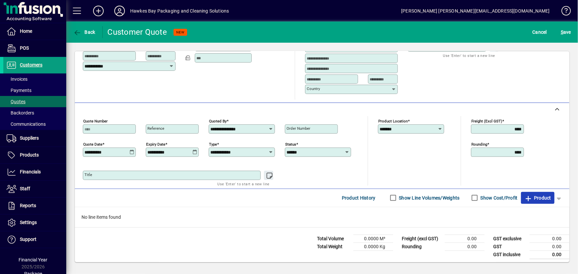 The image size is (578, 274). Describe the element at coordinates (31, 65) in the screenshot. I see `span: Customers` at that location.